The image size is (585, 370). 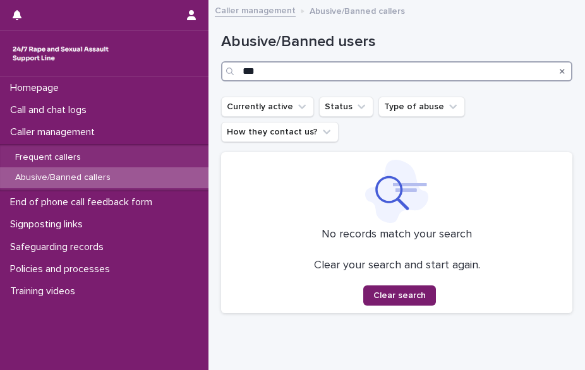 What do you see at coordinates (48, 157) in the screenshot?
I see `p: Frequent callers` at bounding box center [48, 157].